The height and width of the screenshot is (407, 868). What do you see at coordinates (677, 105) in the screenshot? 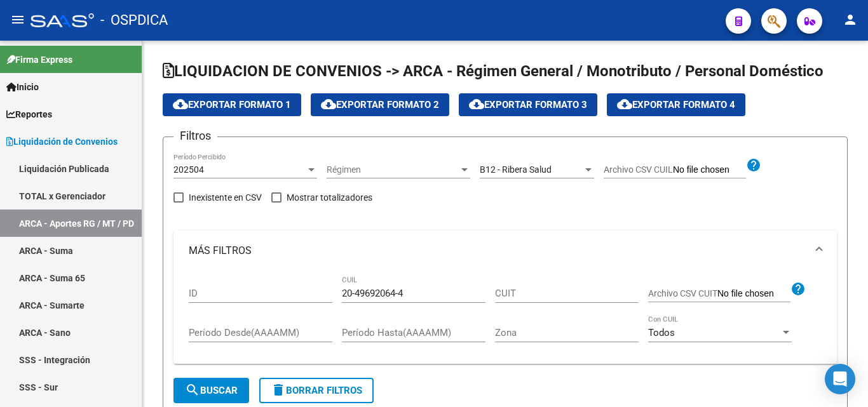
I see `span: Exportar Formato 4` at bounding box center [677, 105].